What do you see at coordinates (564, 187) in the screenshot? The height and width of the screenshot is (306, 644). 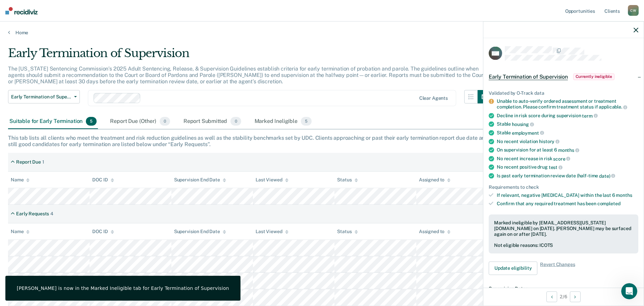 I see `div: Requirements to check` at bounding box center [564, 187].